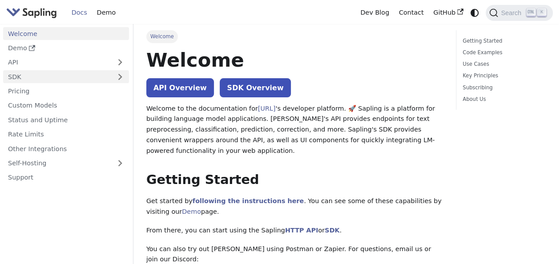  I want to click on a: Use Cases, so click(503, 64).